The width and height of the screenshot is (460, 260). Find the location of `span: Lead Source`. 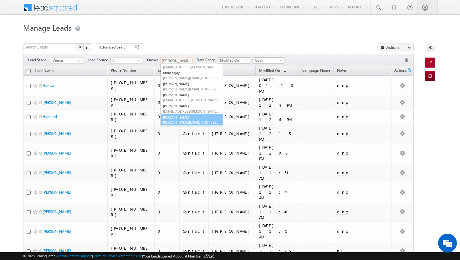

span: Lead Source is located at coordinates (99, 60).